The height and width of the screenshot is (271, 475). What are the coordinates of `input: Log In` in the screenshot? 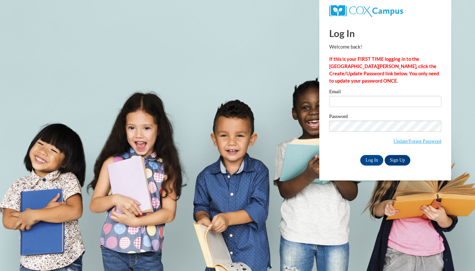 It's located at (372, 160).